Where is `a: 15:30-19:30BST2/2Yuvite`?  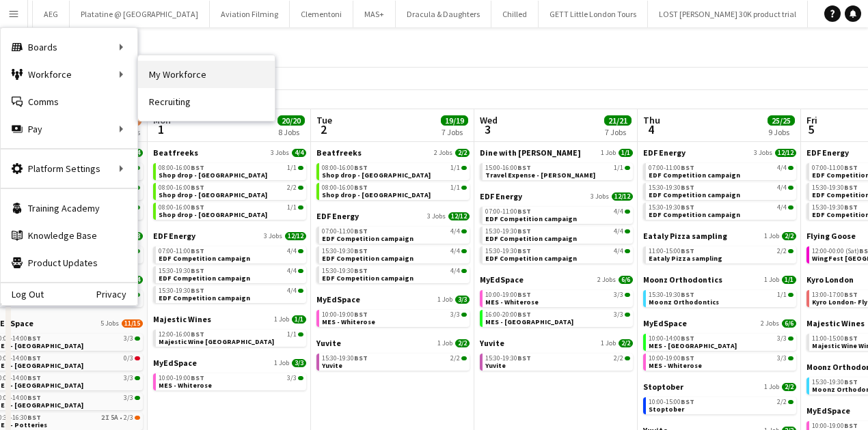
a: 15:30-19:30BST2/2Yuvite is located at coordinates (558, 361).